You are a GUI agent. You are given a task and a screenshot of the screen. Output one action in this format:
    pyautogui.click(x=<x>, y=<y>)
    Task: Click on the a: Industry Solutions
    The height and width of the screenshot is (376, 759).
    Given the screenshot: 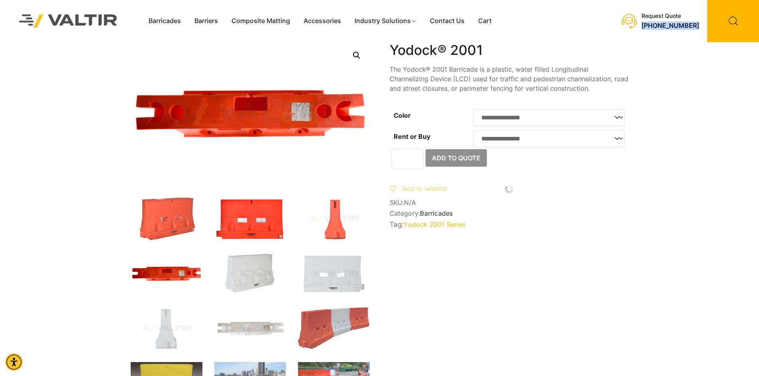 What is the action you would take?
    pyautogui.click(x=385, y=21)
    